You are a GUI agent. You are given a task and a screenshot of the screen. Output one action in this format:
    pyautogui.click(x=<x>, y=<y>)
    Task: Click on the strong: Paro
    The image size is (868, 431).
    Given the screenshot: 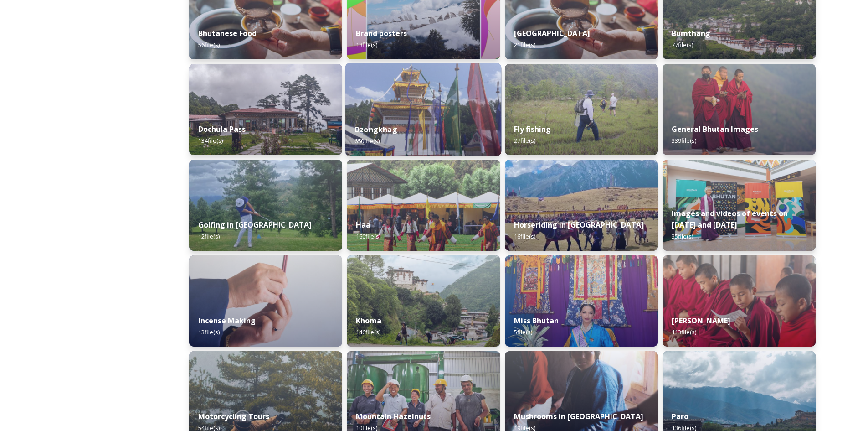 What is the action you would take?
    pyautogui.click(x=680, y=416)
    